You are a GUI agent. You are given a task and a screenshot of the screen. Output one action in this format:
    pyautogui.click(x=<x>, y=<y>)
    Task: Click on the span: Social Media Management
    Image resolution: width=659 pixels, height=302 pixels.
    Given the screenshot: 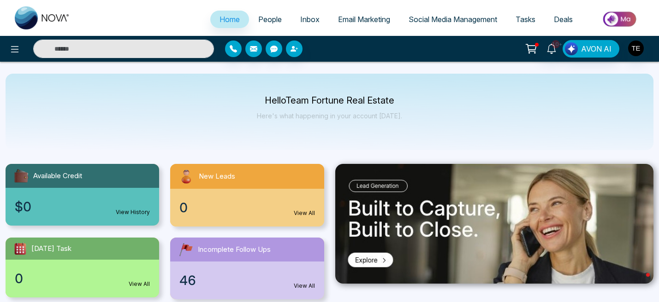 What is the action you would take?
    pyautogui.click(x=453, y=19)
    